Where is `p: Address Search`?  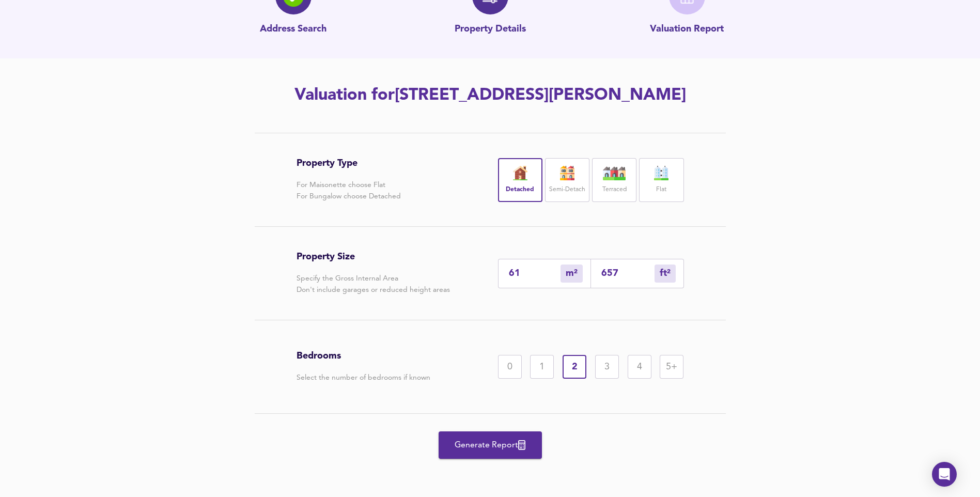
p: Address Search is located at coordinates (293, 30).